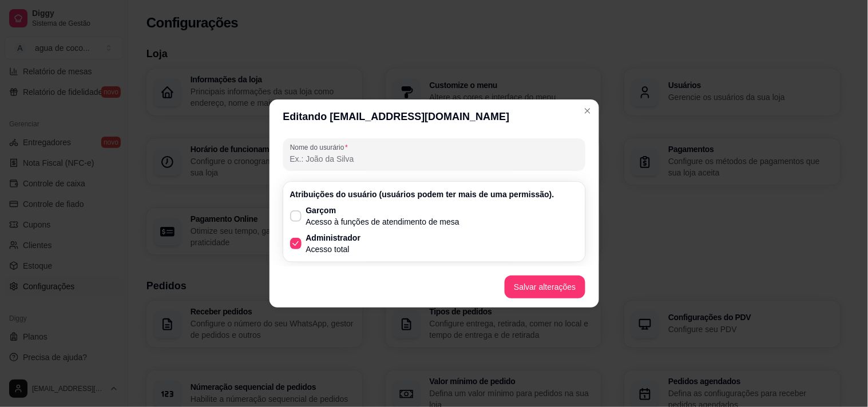 This screenshot has width=868, height=407. What do you see at coordinates (434, 159) in the screenshot?
I see `input: Nome do usurário` at bounding box center [434, 159].